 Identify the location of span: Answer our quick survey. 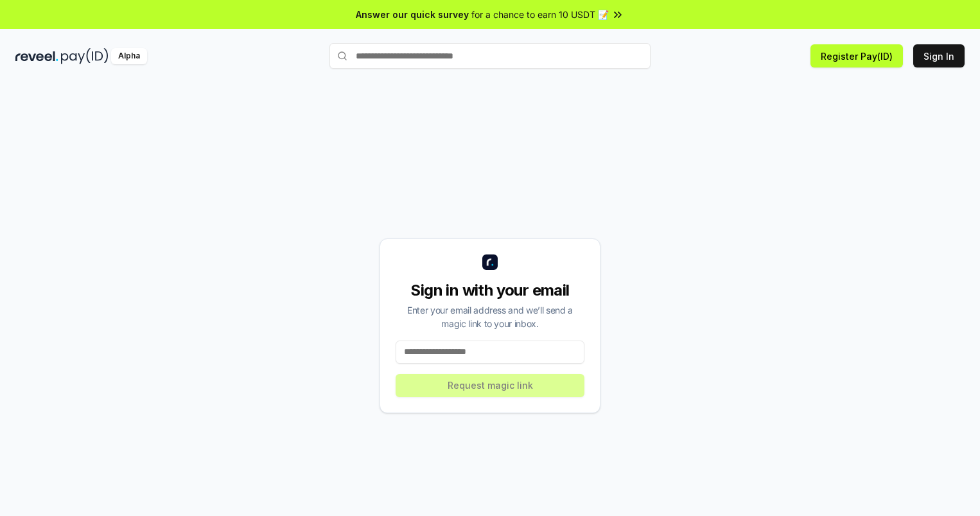
(413, 14).